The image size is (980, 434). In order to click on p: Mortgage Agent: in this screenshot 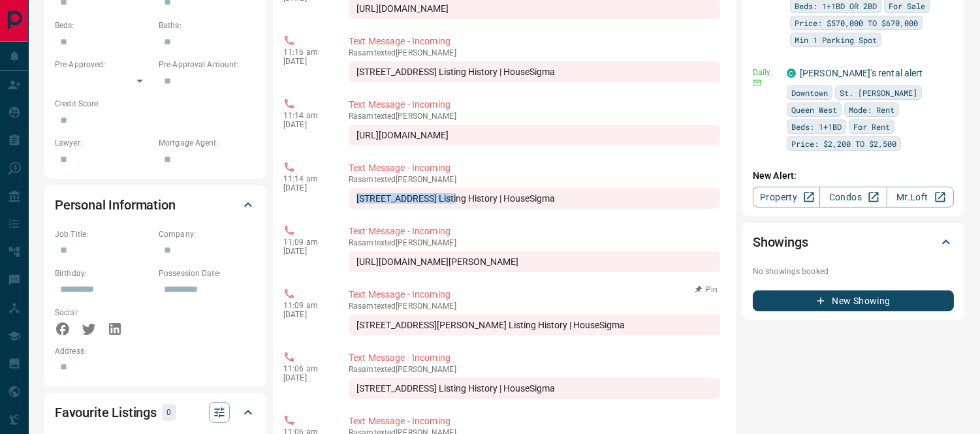, I will do `click(207, 143)`.